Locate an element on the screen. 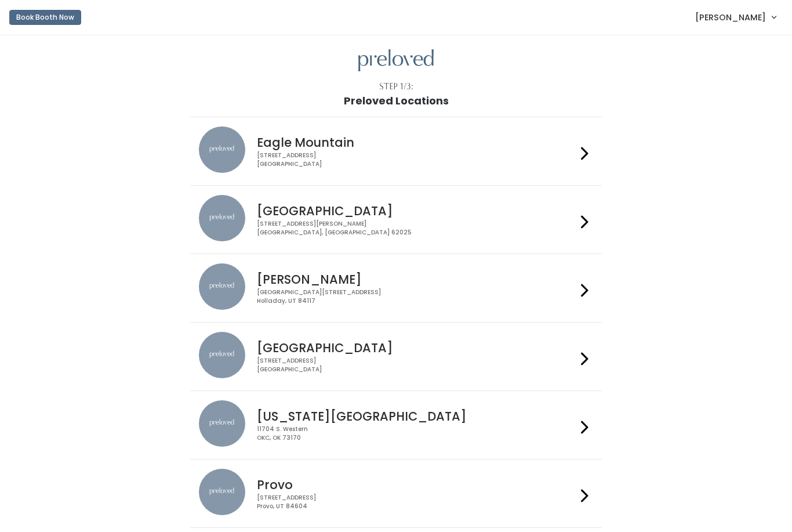  div: Step 1/3: is located at coordinates (396, 86).